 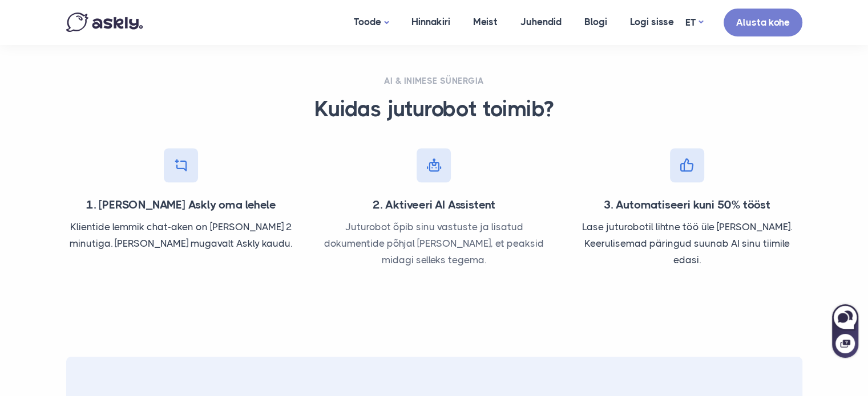 I want to click on h4: 2. Aktiveeri AI Assistent, so click(x=434, y=204).